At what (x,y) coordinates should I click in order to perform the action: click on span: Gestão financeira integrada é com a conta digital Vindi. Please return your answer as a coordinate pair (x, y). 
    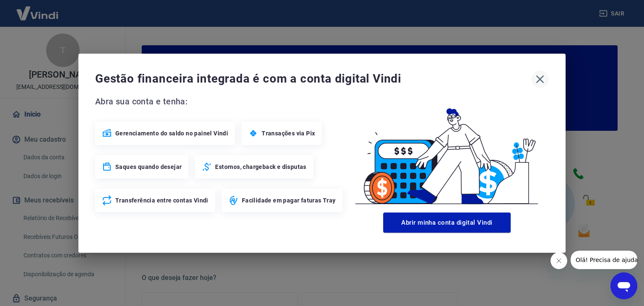
    Looking at the image, I should click on (313, 79).